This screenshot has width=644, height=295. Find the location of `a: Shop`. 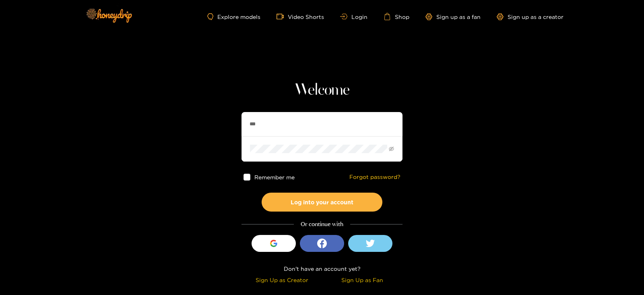

a: Shop is located at coordinates (396, 16).